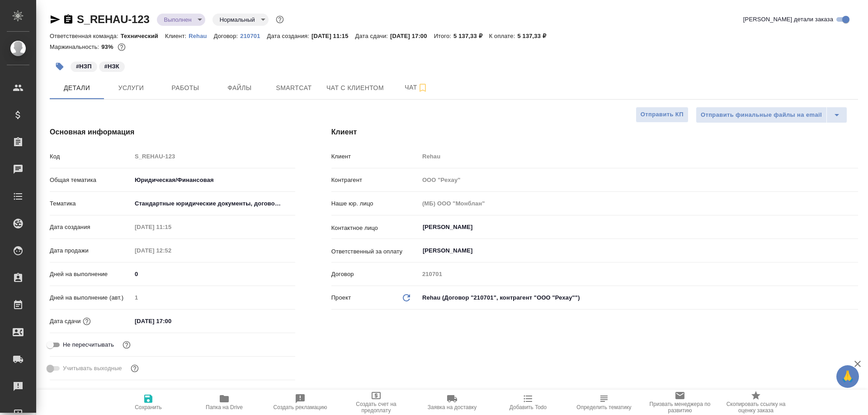  Describe the element at coordinates (771, 115) in the screenshot. I see `div: split button` at that location.